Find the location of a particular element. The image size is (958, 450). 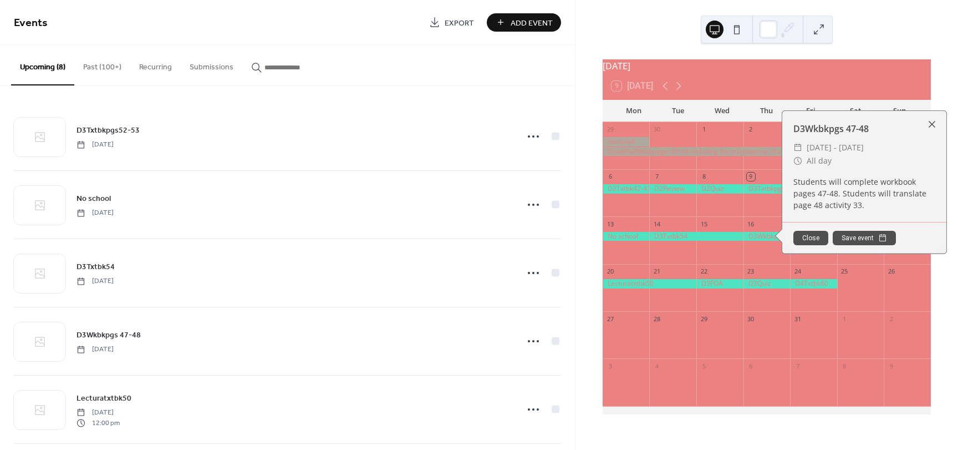

div: 4 is located at coordinates (657, 365).